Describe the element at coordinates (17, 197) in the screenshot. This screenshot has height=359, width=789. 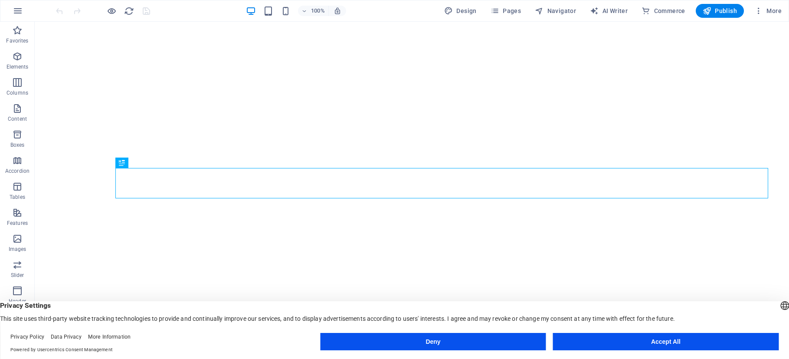
I see `p: Tables` at that location.